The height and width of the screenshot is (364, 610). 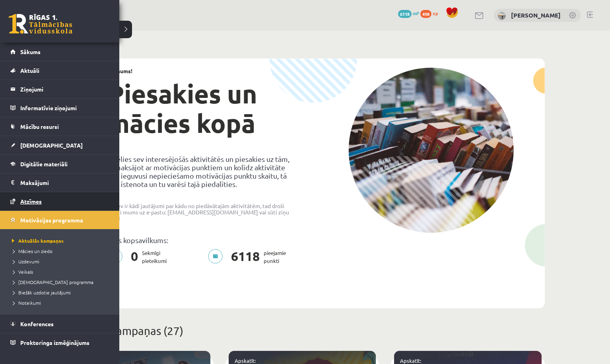 What do you see at coordinates (202, 172) in the screenshot?
I see `p: Izvēlies sev interesējošās aktivitātēs un piesakies uz tām, samaksājot ar motivācijas punktiem un...` at bounding box center [202, 172].